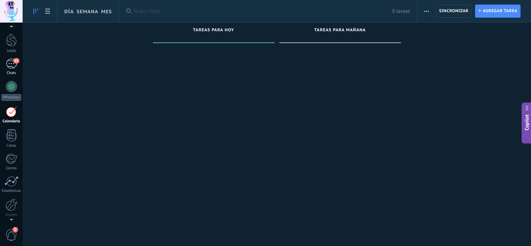  What do you see at coordinates (454, 11) in the screenshot?
I see `span: Sincronizar` at bounding box center [454, 11].